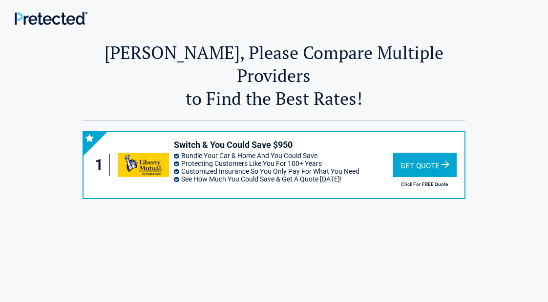  Describe the element at coordinates (51, 18) in the screenshot. I see `img: Main Logo` at that location.